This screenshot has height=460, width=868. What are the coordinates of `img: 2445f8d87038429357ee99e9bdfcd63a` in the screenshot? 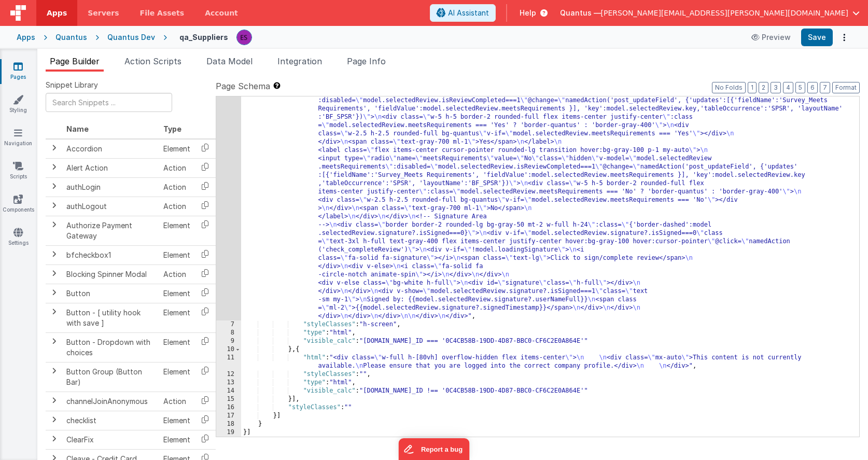 It's located at (244, 37).